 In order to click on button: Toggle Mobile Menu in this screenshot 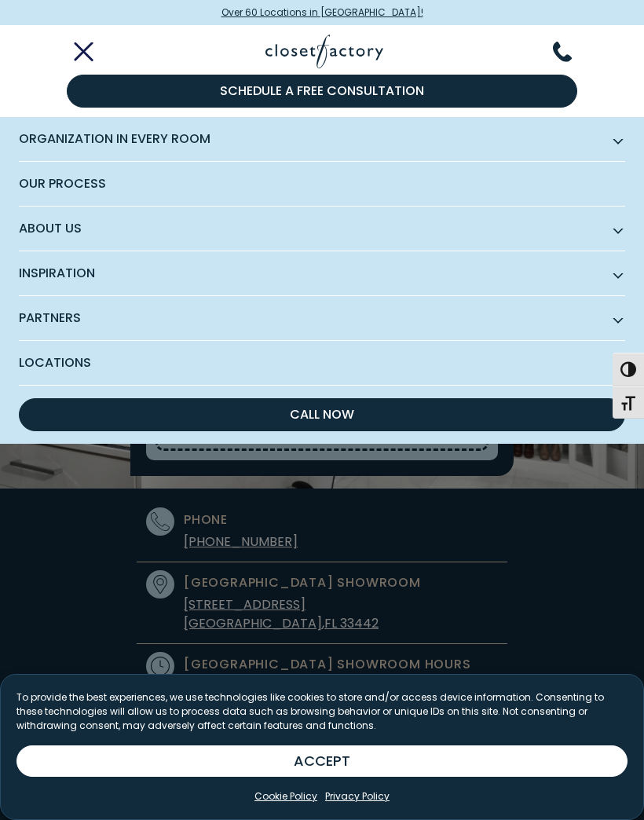, I will do `click(74, 52)`.